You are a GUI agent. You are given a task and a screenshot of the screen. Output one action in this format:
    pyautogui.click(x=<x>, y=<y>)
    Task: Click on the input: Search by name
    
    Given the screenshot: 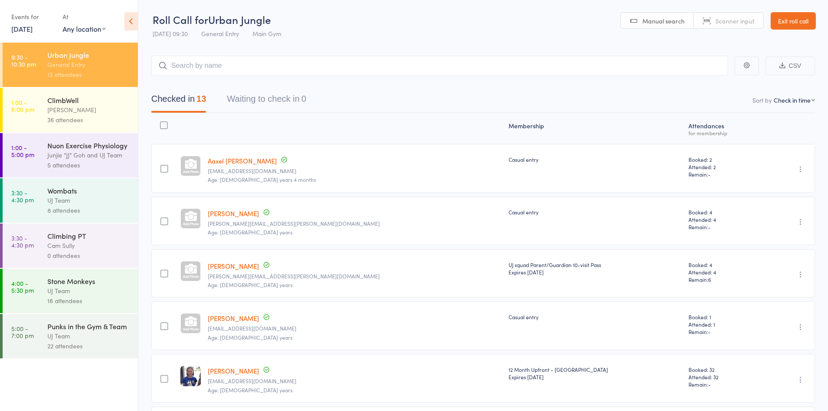 What is the action you would take?
    pyautogui.click(x=440, y=66)
    